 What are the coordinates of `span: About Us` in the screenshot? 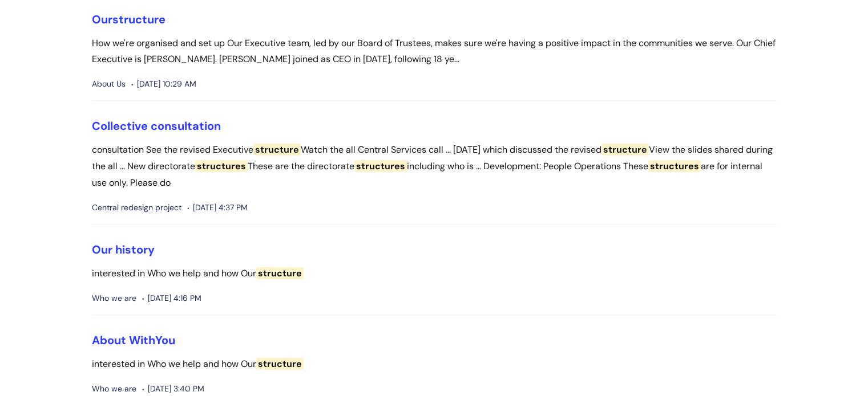 It's located at (108, 84).